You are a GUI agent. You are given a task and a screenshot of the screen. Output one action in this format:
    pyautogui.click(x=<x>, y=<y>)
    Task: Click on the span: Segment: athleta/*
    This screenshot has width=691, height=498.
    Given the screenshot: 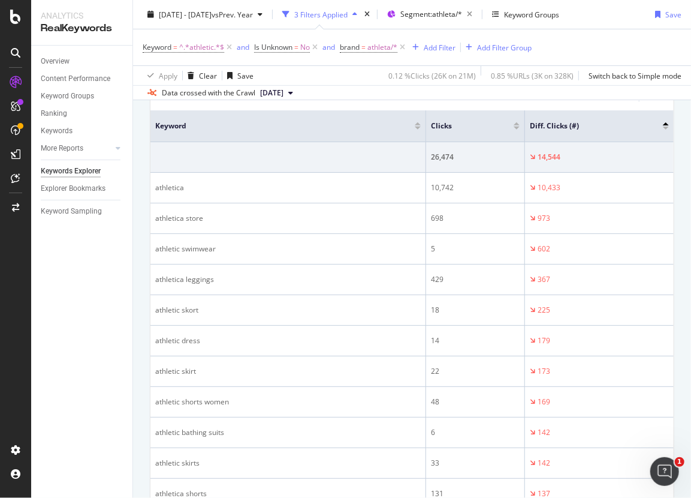 What is the action you would take?
    pyautogui.click(x=431, y=14)
    